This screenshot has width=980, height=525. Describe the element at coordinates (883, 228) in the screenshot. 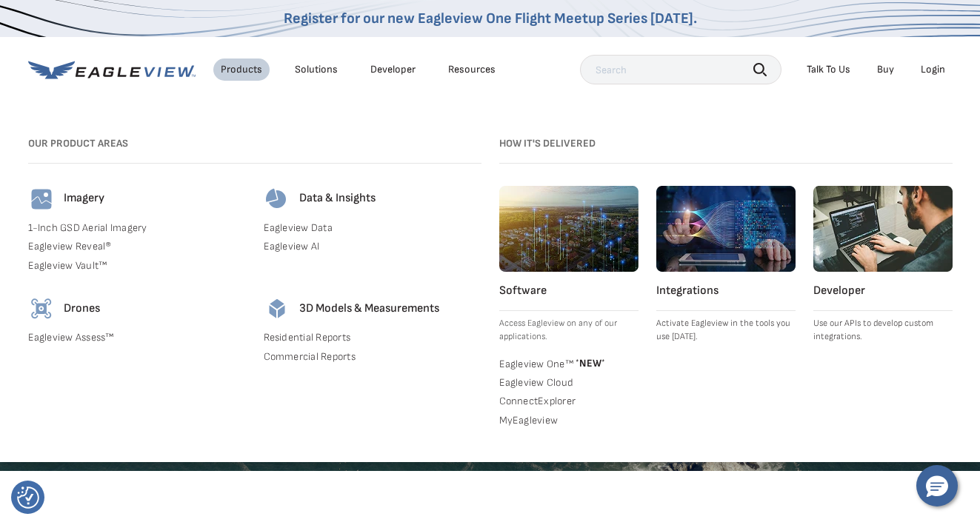

I see `img: developer.webp` at that location.